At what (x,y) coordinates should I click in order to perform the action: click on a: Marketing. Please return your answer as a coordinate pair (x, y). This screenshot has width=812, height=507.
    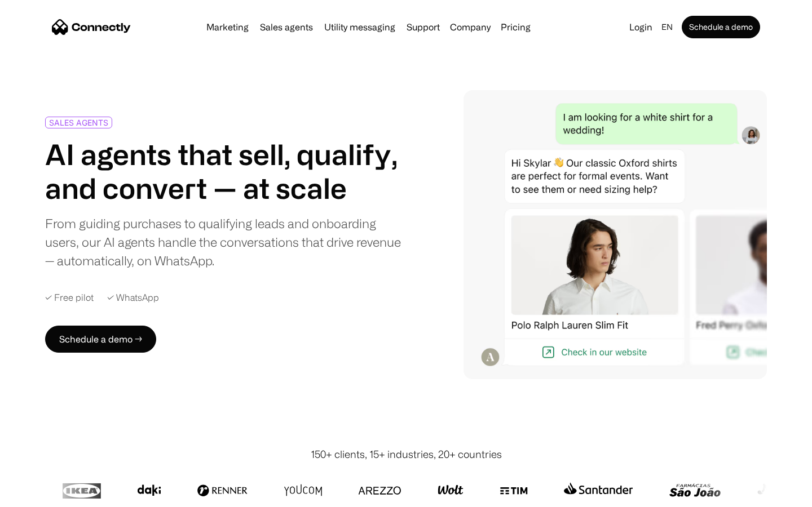
    Looking at the image, I should click on (228, 27).